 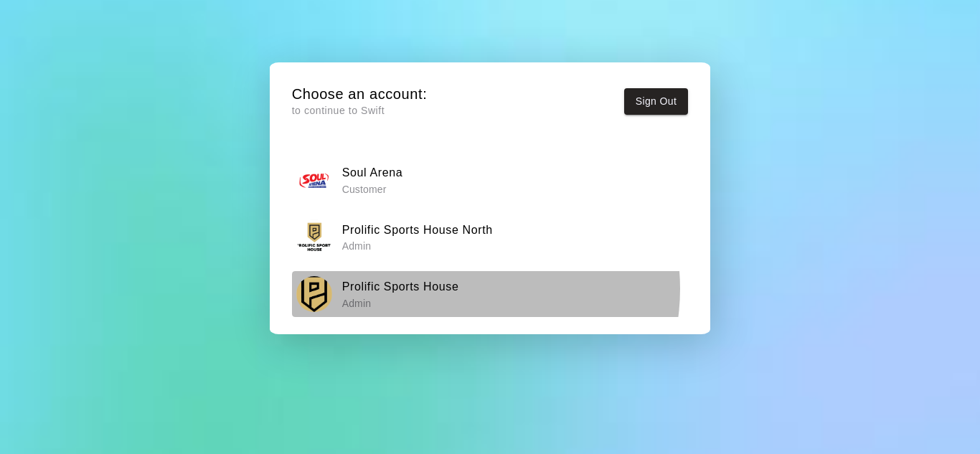 What do you see at coordinates (314, 180) in the screenshot?
I see `img: Soul Arena` at bounding box center [314, 180].